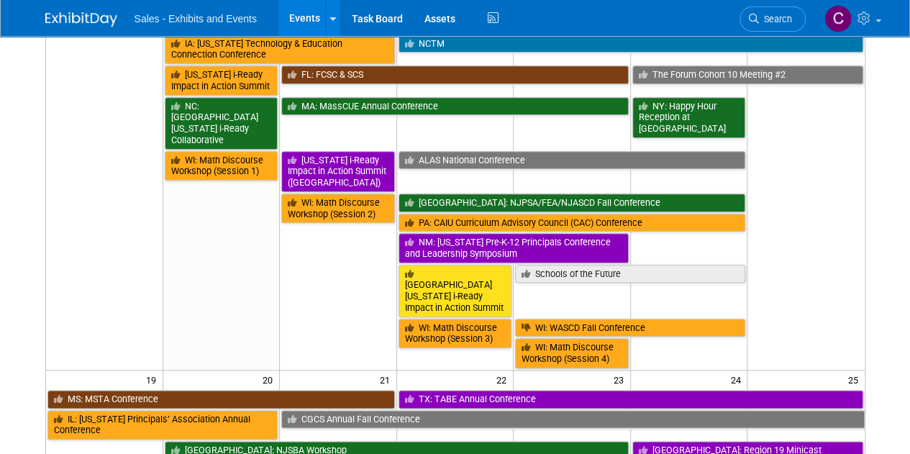 The width and height of the screenshot is (910, 454). I want to click on a: MS: MSTA Conference, so click(221, 399).